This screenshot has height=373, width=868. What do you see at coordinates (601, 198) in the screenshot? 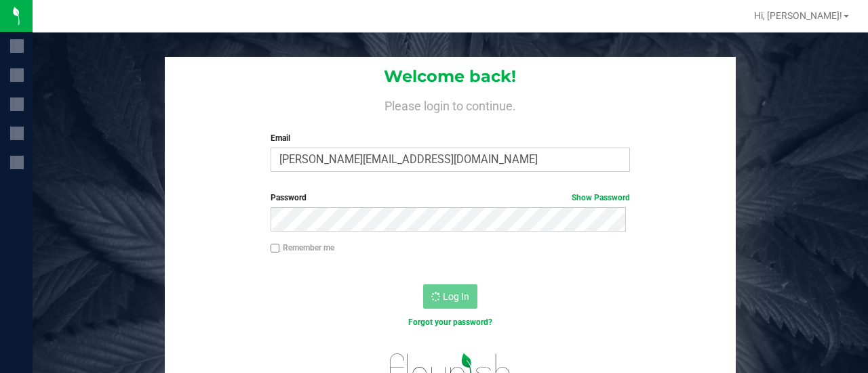
I see `a: Show Password` at bounding box center [601, 198].